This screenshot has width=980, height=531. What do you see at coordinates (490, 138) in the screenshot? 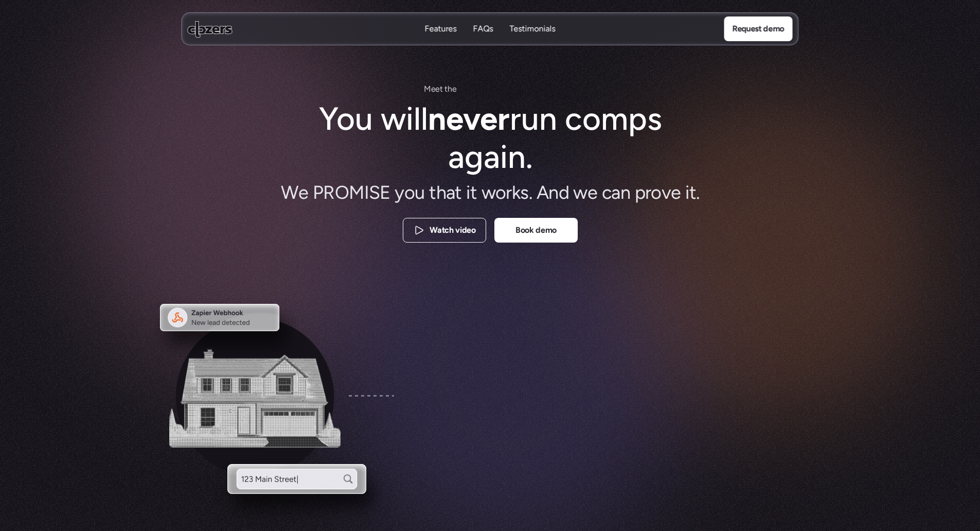
I see `h1: You will run comps again.` at bounding box center [490, 138].